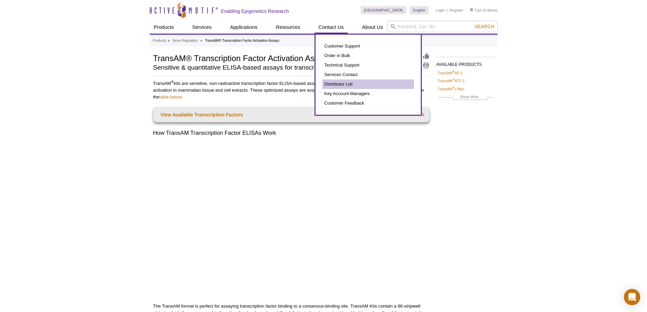 This screenshot has width=647, height=312. Describe the element at coordinates (202, 27) in the screenshot. I see `a: Services` at that location.